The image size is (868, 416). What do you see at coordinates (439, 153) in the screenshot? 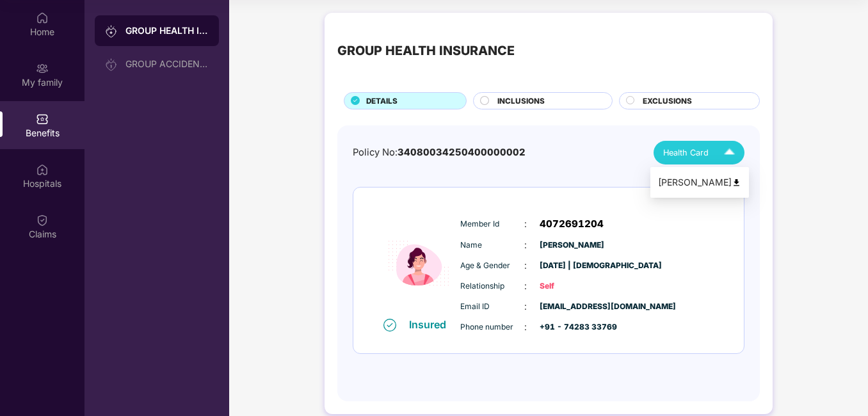
I see `div: Policy No:` at bounding box center [439, 153].